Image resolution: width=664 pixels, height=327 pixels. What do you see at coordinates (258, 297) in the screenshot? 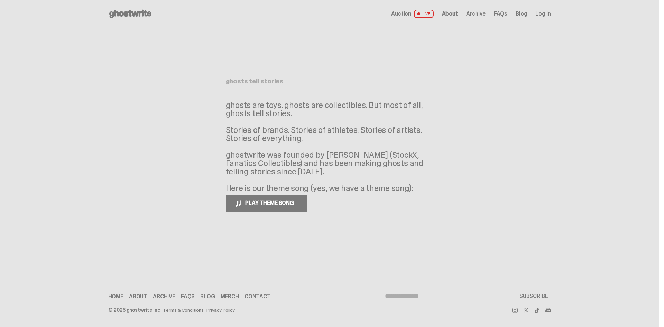
I see `a: Contact` at bounding box center [258, 297].